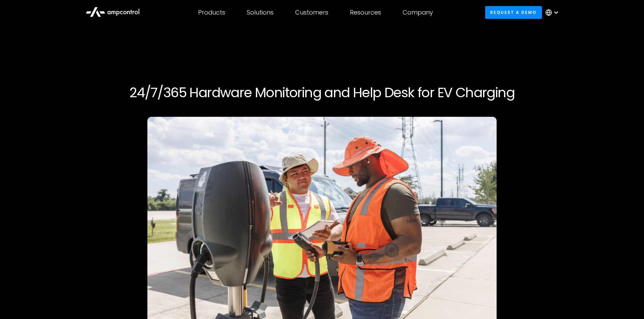  I want to click on a: Request a demo, so click(514, 12).